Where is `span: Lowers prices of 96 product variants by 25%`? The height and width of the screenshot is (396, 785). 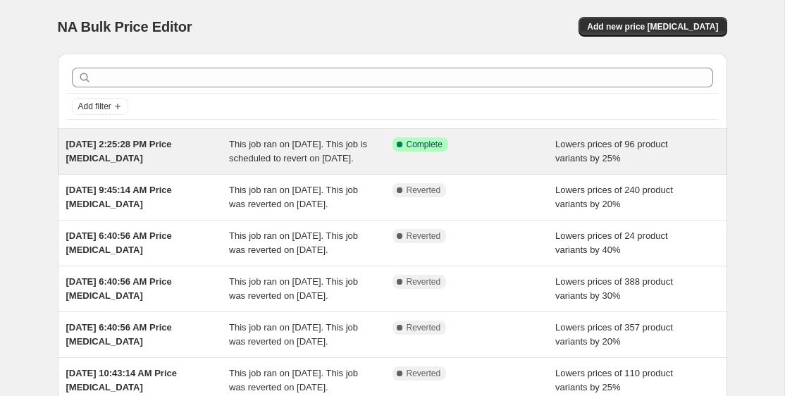 span: Lowers prices of 96 product variants by 25% is located at coordinates (612, 151).